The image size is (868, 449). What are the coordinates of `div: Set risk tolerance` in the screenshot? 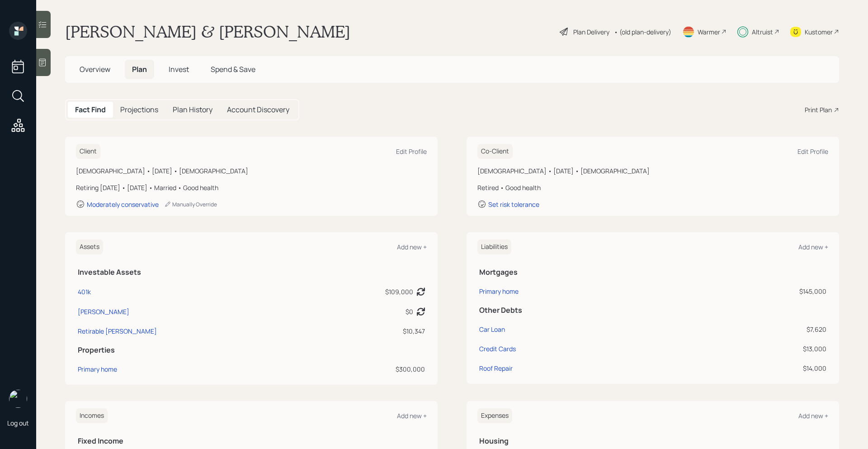 It's located at (514, 204).